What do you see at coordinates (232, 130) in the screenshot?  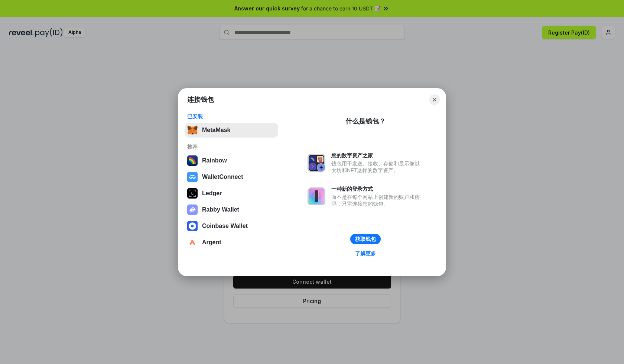 I see `button: MetaMask` at bounding box center [232, 130].